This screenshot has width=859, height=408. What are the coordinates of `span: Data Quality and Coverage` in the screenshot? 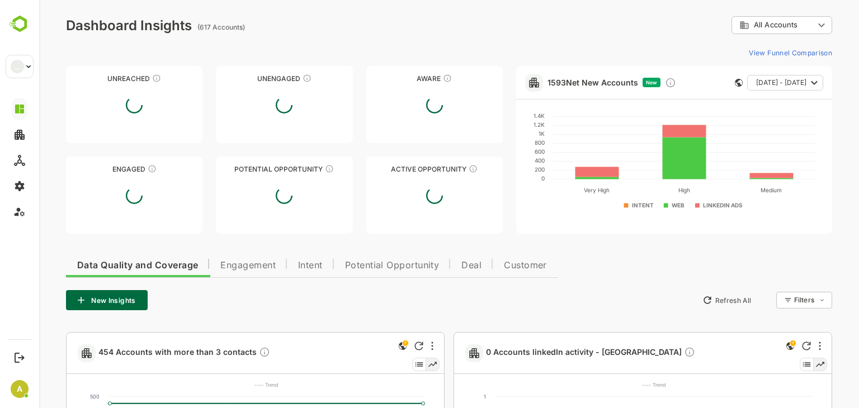 It's located at (98, 266).